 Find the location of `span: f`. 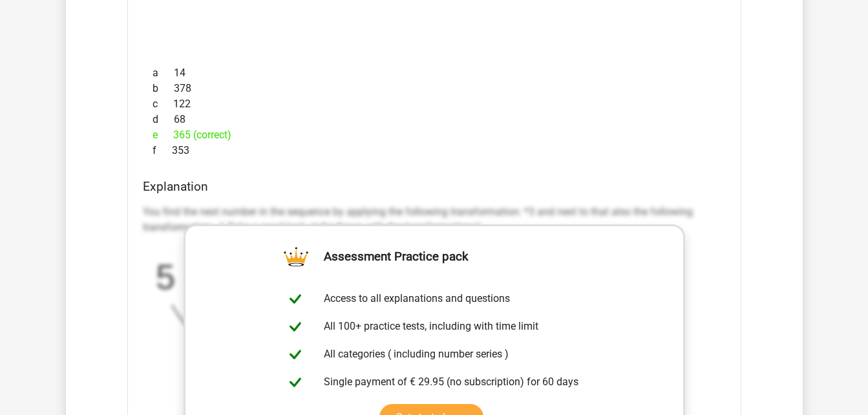

span: f is located at coordinates (162, 150).